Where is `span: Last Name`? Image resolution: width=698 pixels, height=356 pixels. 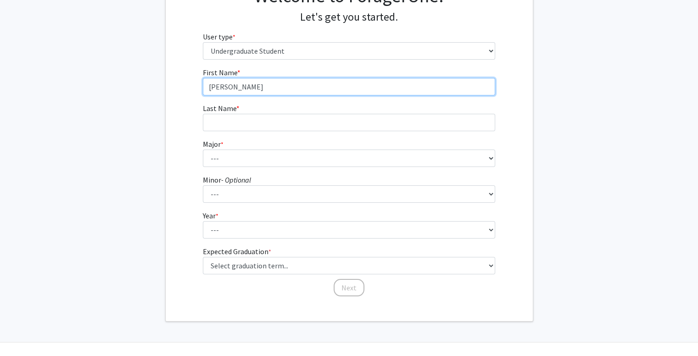 span: Last Name is located at coordinates (219, 108).